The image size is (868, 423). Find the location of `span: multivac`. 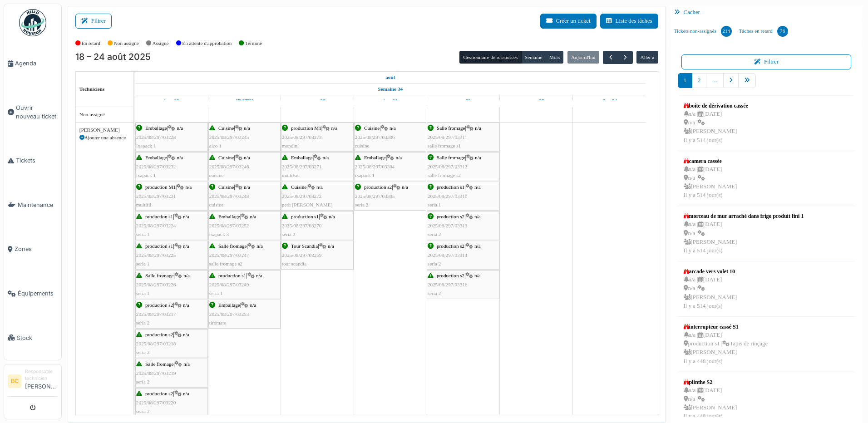

span: multivac is located at coordinates (291, 175).